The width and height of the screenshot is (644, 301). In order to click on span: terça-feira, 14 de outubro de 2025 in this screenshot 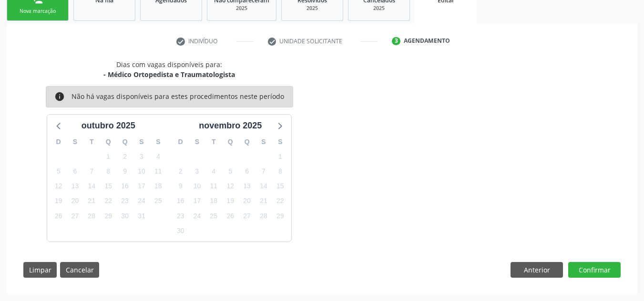, I will do `click(92, 187)`.